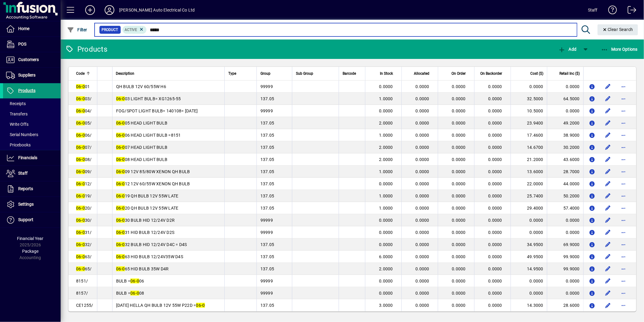 This screenshot has width=644, height=322. Describe the element at coordinates (456, 74) in the screenshot. I see `div: On Order` at that location.